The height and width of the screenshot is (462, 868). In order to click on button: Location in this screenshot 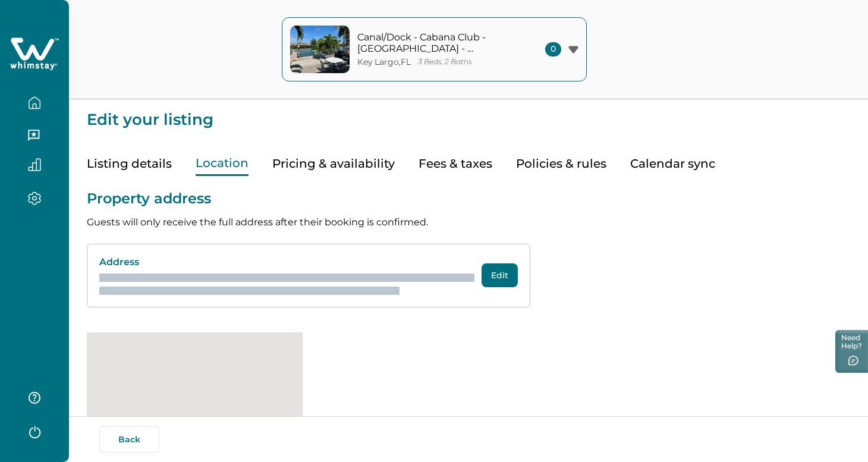, I will do `click(221, 163)`.